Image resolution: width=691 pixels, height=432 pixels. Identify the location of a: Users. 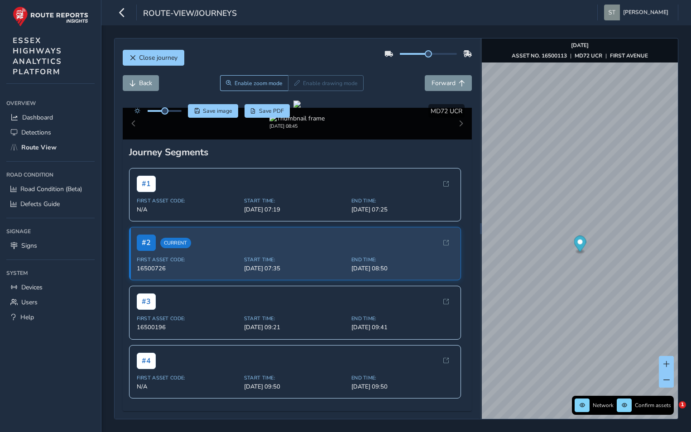
(50, 302).